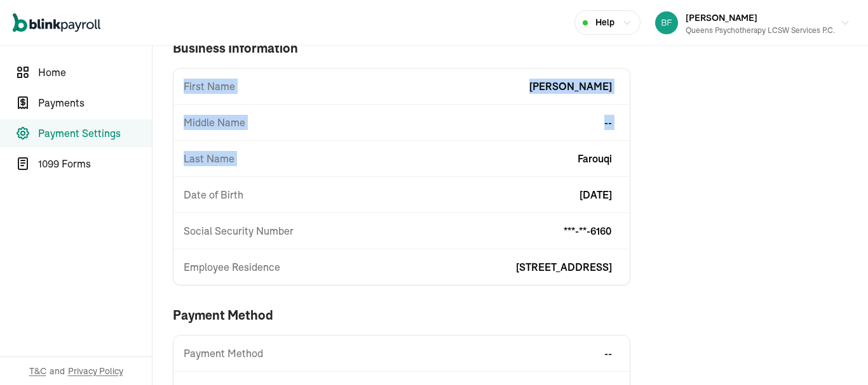 Image resolution: width=868 pixels, height=385 pixels. Describe the element at coordinates (595, 159) in the screenshot. I see `span: Farouqi` at that location.